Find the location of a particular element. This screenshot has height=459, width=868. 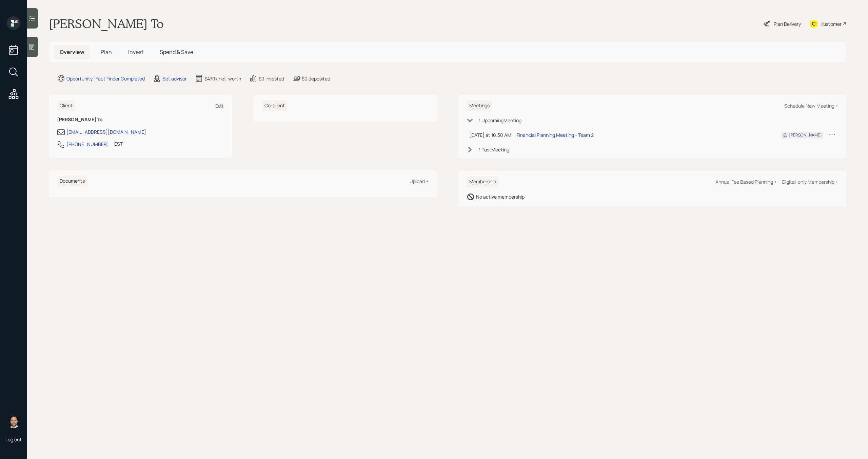

h6: Client is located at coordinates (66, 105).